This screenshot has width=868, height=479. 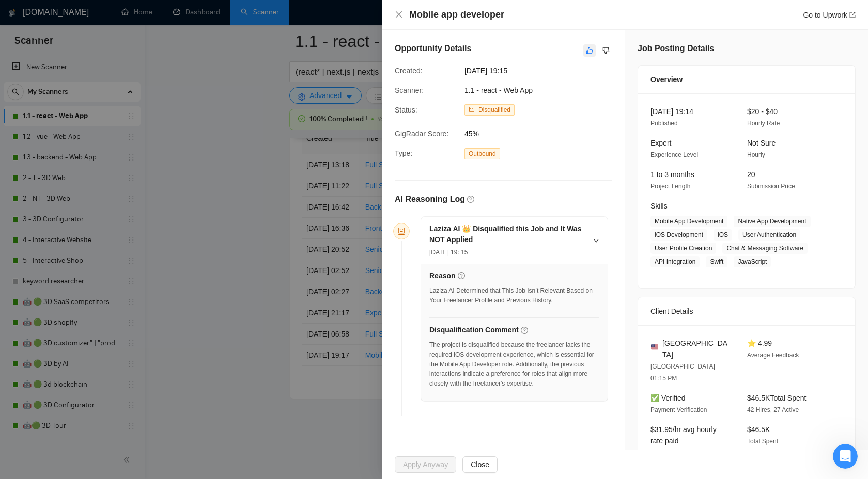 What do you see at coordinates (80, 304) in the screenshot?
I see `div: You rated the conversation` at bounding box center [80, 304].